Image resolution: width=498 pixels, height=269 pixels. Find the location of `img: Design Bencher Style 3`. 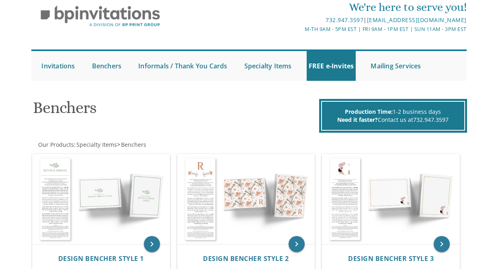

img: Design Bencher Style 3 is located at coordinates (391, 200).